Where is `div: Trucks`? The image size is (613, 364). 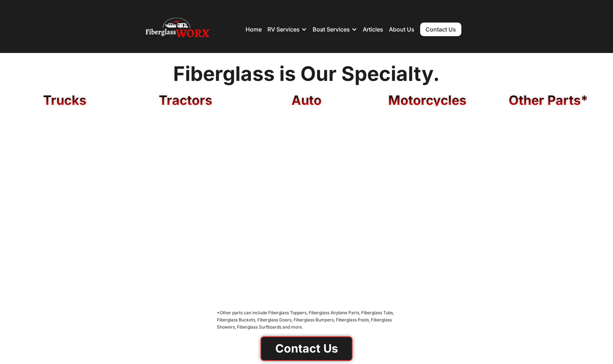
div: Trucks is located at coordinates (65, 100).